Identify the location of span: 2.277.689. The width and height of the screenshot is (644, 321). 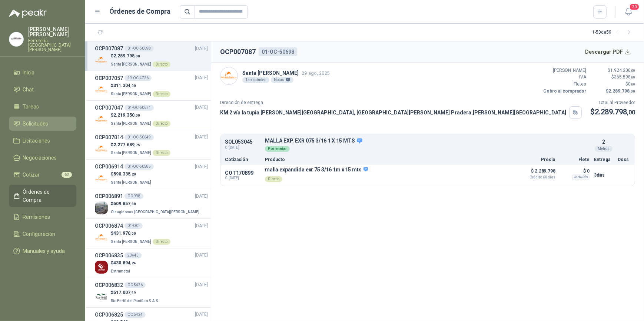
(127, 145).